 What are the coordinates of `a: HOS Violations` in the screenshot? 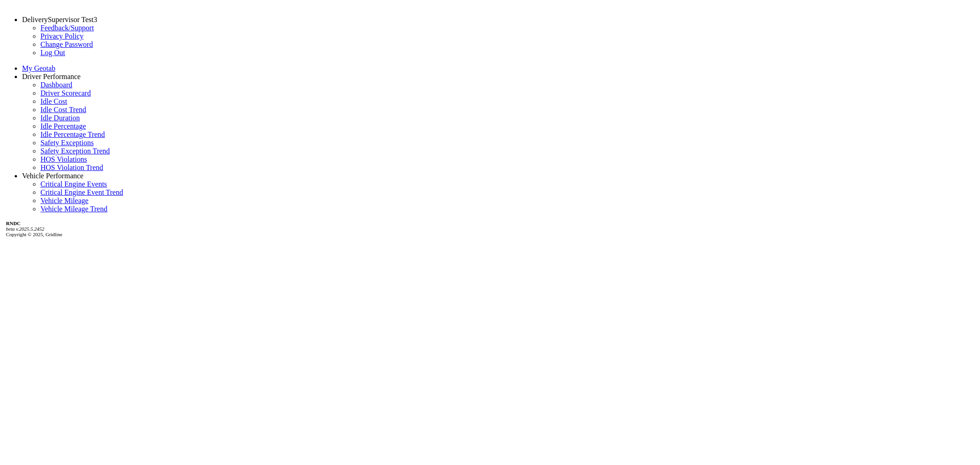 It's located at (63, 159).